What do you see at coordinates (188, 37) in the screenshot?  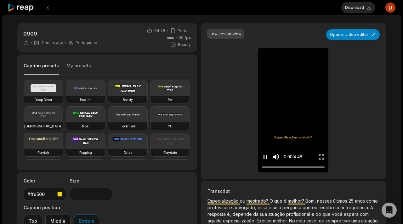 I see `span: fps` at bounding box center [188, 37].